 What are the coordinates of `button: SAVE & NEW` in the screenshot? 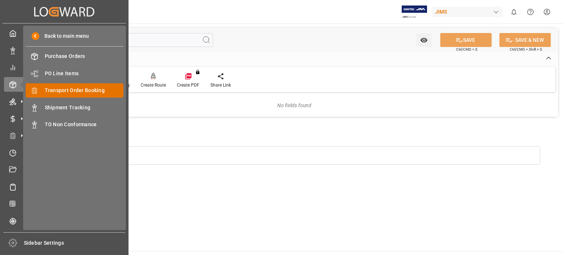 It's located at (525, 40).